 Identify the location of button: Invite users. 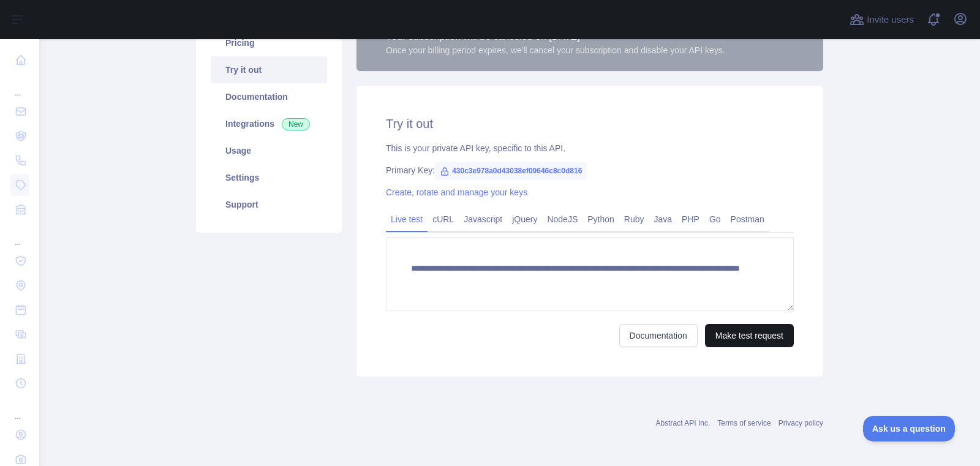
(882, 20).